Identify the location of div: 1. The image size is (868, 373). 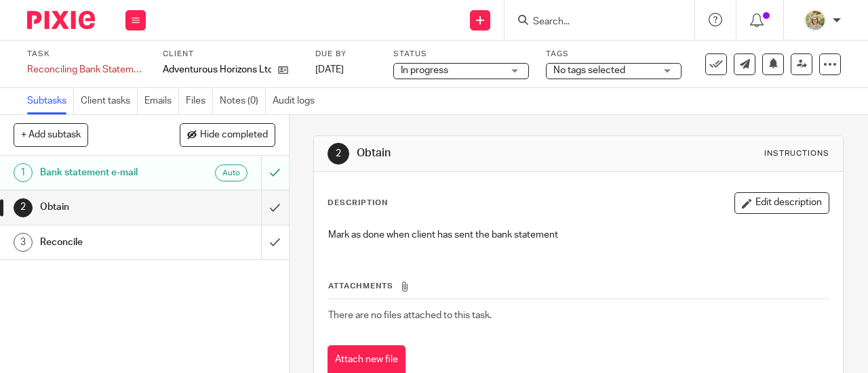
(23, 173).